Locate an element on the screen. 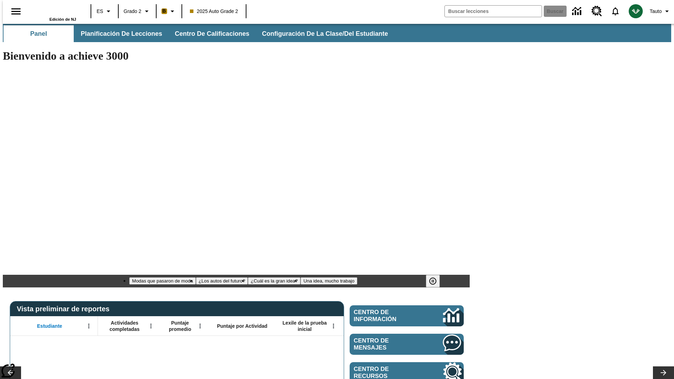 The width and height of the screenshot is (674, 379). span: Planificación de lecciones is located at coordinates (122, 34).